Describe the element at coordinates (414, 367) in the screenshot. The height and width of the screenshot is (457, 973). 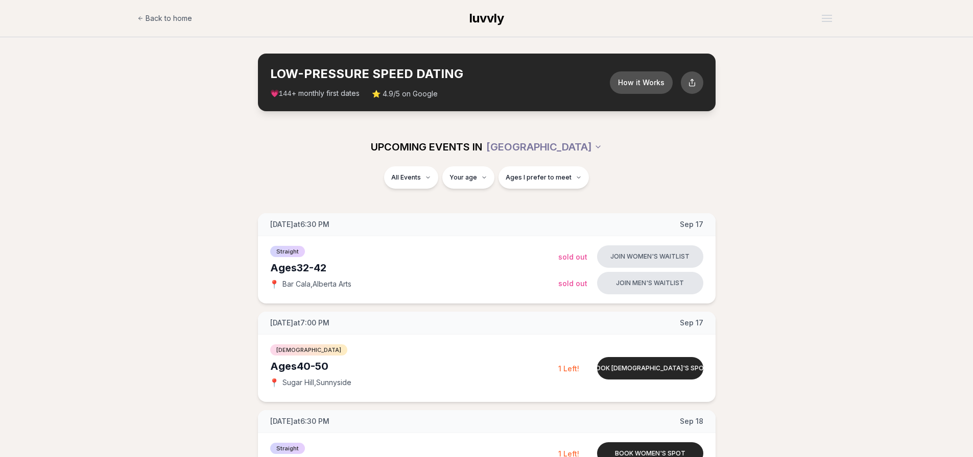
I see `div: Ages 40-50` at that location.